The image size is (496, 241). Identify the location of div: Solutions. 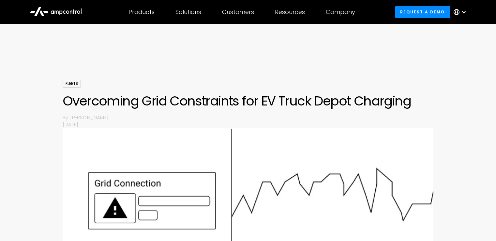
(188, 12).